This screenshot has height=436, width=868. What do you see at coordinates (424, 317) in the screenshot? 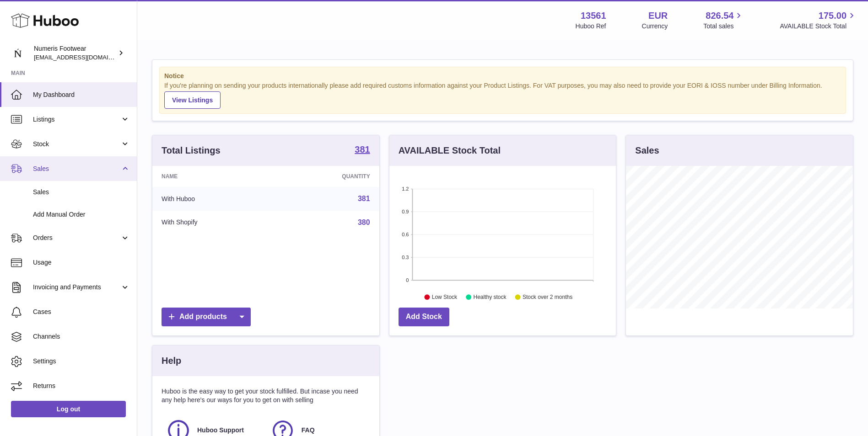
I see `a: Add Stock` at bounding box center [424, 317].